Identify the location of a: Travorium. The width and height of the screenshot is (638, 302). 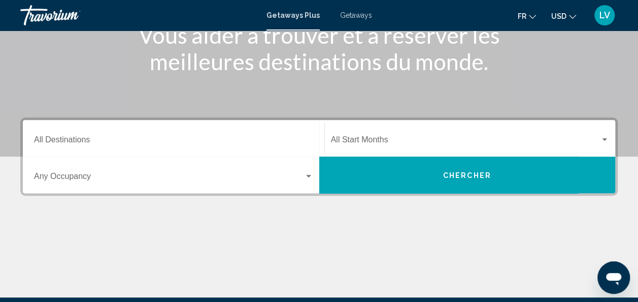
(138, 15).